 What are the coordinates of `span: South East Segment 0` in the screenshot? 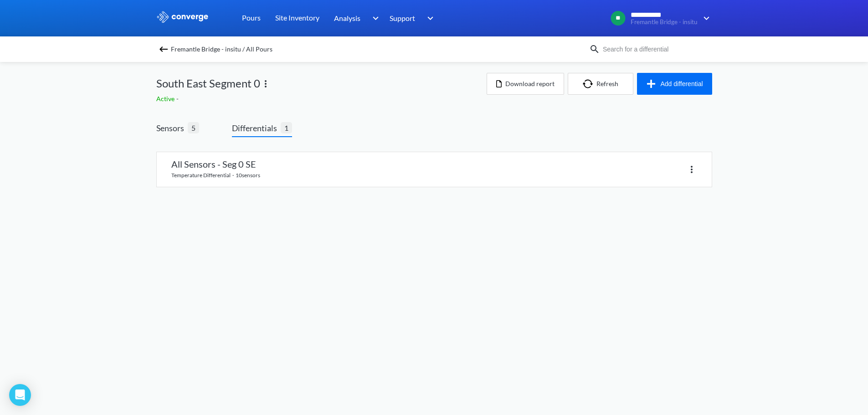 It's located at (208, 83).